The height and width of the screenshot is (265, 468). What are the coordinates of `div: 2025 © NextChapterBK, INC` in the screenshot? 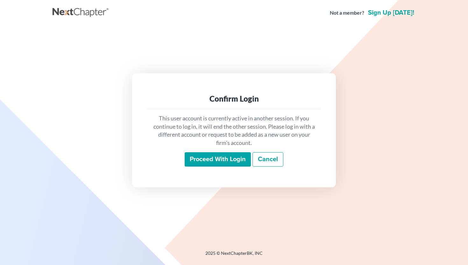 It's located at (234, 256).